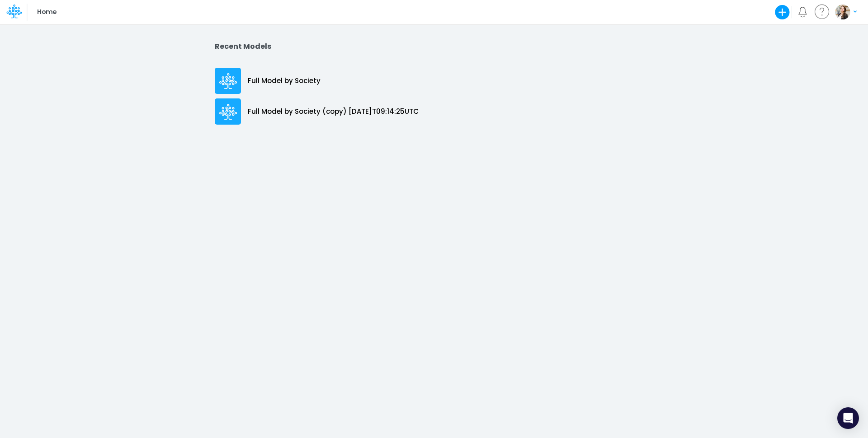 This screenshot has height=438, width=868. What do you see at coordinates (848, 418) in the screenshot?
I see `div: Open Intercom Messenger` at bounding box center [848, 418].